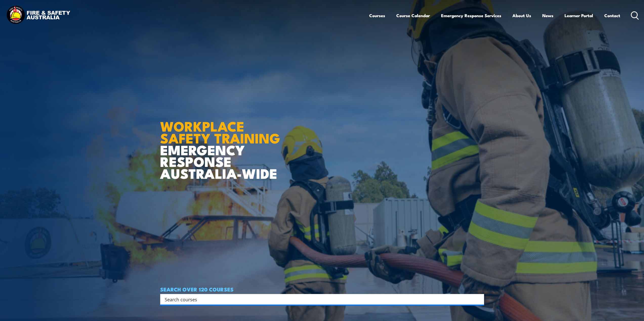  Describe the element at coordinates (471, 15) in the screenshot. I see `a: Emergency Response Services` at that location.